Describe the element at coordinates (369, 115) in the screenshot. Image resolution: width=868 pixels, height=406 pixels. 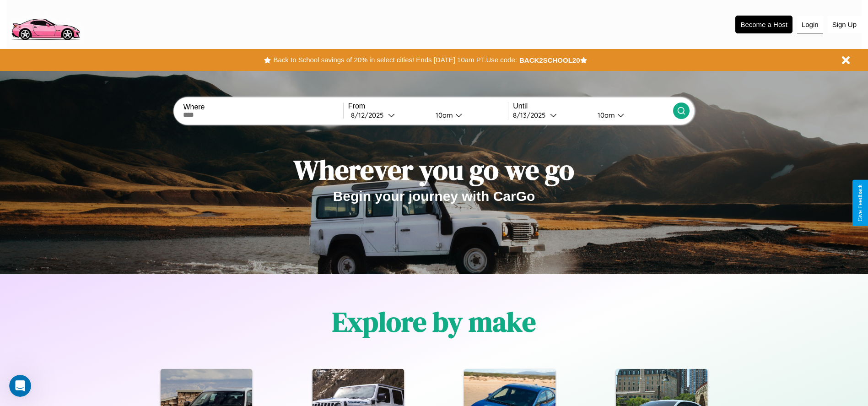
I see `div: 8 / 12 / 2025` at that location.